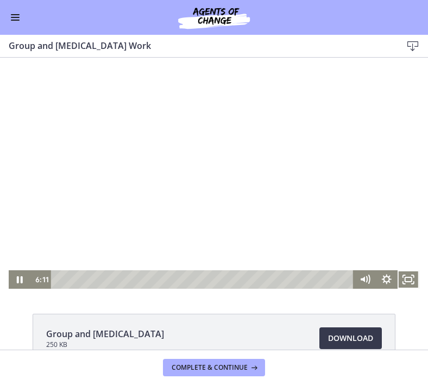  Describe the element at coordinates (365, 222) in the screenshot. I see `button: Mute` at that location.